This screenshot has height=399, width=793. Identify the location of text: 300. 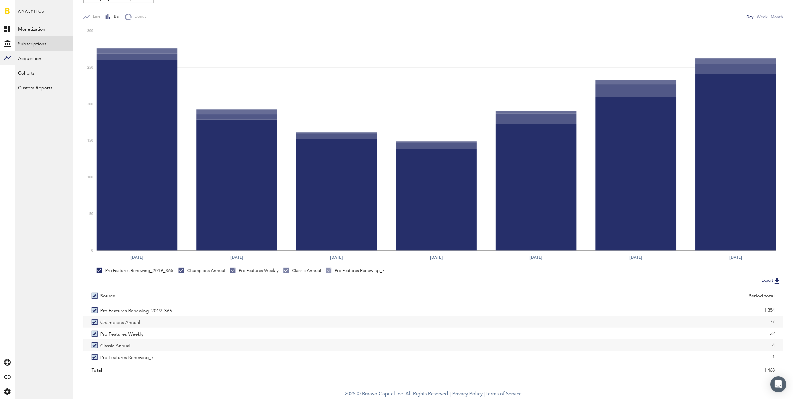
(90, 31).